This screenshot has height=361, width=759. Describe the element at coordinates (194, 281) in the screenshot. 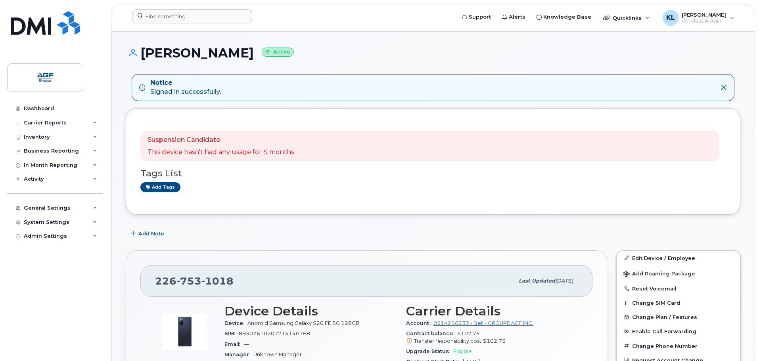

I see `span: 226` at that location.